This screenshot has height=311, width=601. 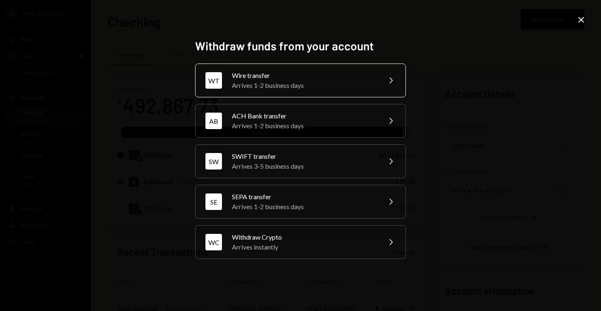 What do you see at coordinates (304, 157) in the screenshot?
I see `div: SWIFT transfer` at bounding box center [304, 157].